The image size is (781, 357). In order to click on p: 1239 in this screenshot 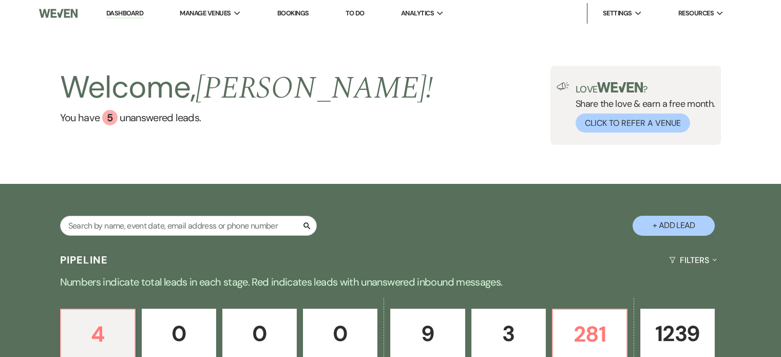, I will do `click(678, 333)`.